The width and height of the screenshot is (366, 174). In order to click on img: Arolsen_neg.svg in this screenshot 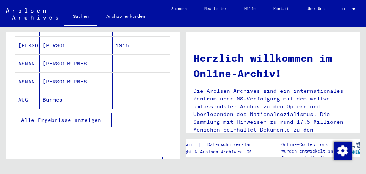, I will do `click(32, 14)`.